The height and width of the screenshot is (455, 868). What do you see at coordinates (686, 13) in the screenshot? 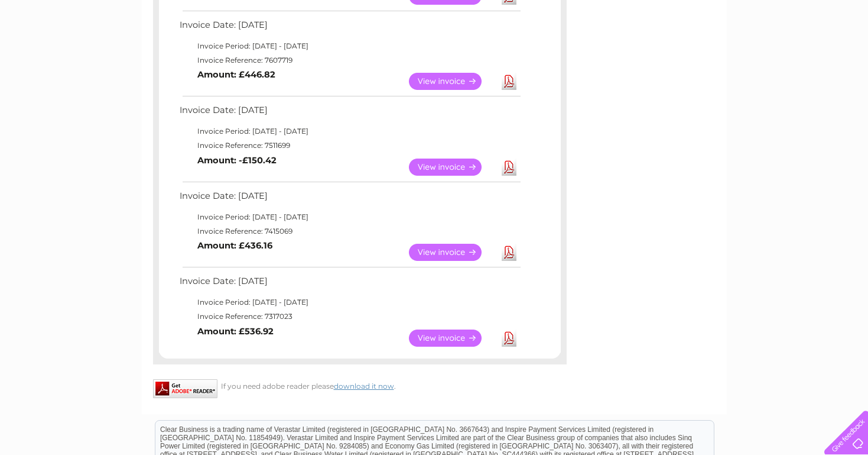
I see `span: 0333 014 3131` at bounding box center [686, 13].